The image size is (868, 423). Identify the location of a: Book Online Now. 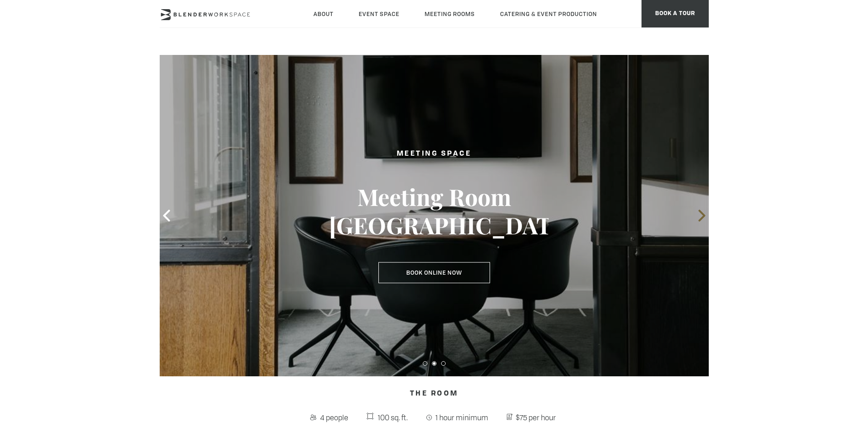
(434, 273).